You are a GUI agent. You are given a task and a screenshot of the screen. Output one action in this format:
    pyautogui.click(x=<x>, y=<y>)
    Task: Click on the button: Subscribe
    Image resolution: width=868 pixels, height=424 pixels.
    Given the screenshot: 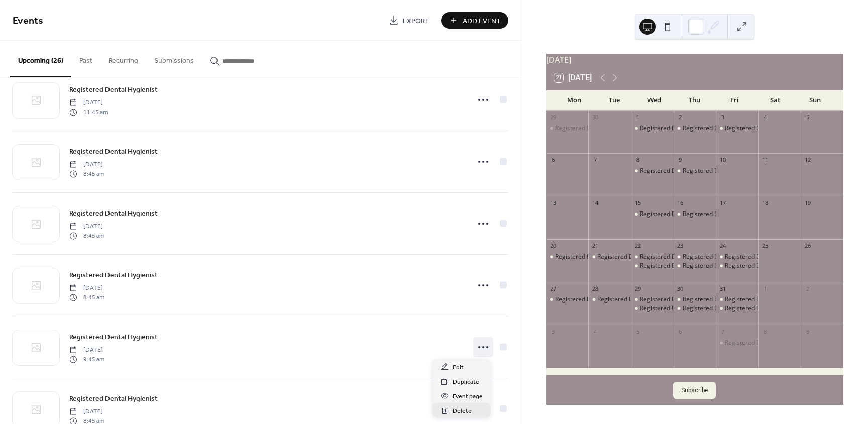 What is the action you would take?
    pyautogui.click(x=694, y=390)
    